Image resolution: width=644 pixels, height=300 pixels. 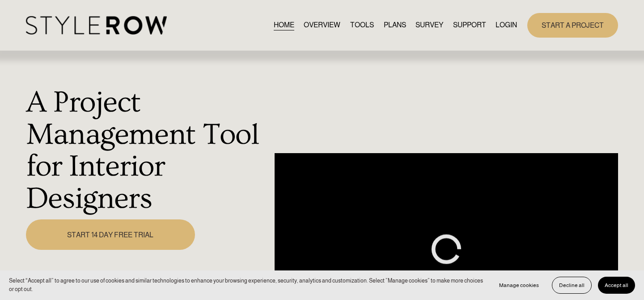 I want to click on h1: A Project Management Tool for Interior Designers, so click(x=148, y=150).